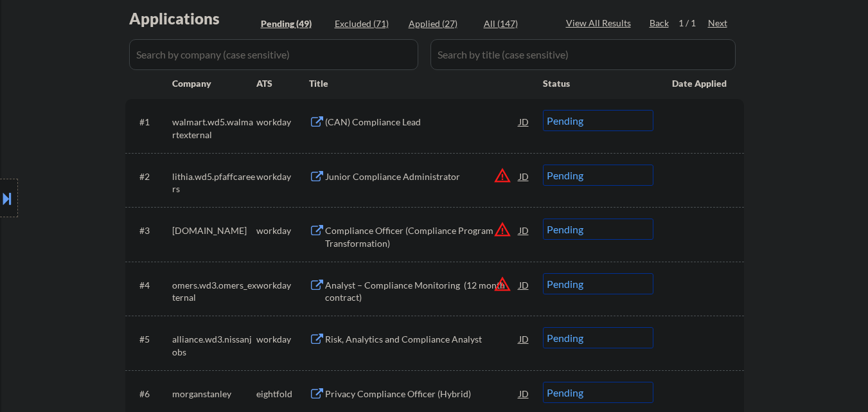  What do you see at coordinates (693, 23) in the screenshot?
I see `div: 1 / 1` at bounding box center [693, 23].